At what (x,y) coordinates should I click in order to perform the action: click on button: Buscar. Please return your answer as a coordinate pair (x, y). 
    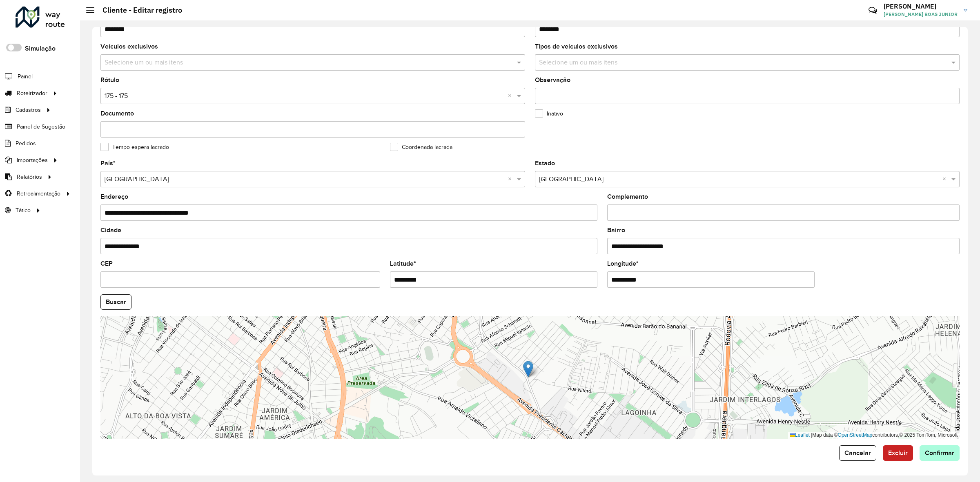
    Looking at the image, I should click on (116, 302).